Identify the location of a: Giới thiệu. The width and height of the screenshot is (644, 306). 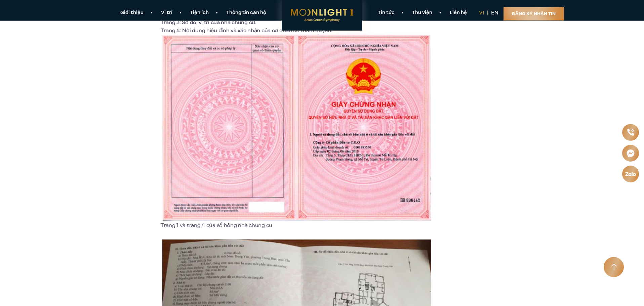
(132, 13).